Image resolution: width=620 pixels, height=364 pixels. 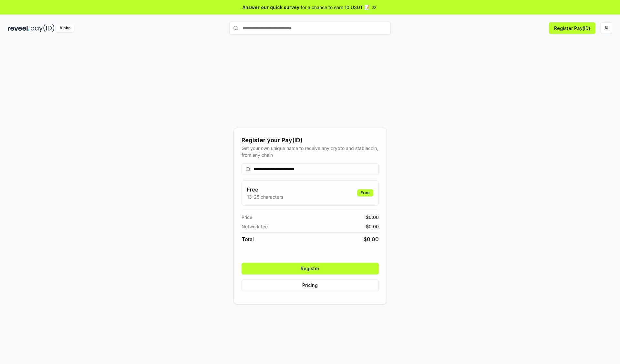 What do you see at coordinates (248, 239) in the screenshot?
I see `span: Total` at bounding box center [248, 239].